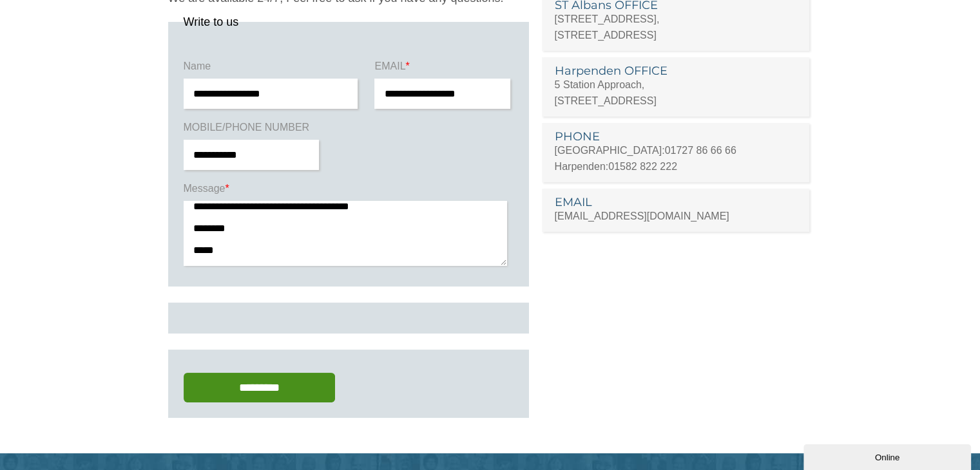  What do you see at coordinates (700, 150) in the screenshot?
I see `a: 01727 86 66 66` at bounding box center [700, 150].